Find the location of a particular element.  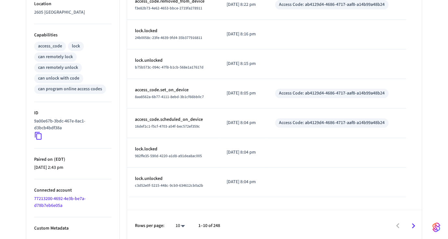

p: ID is located at coordinates (73, 113).